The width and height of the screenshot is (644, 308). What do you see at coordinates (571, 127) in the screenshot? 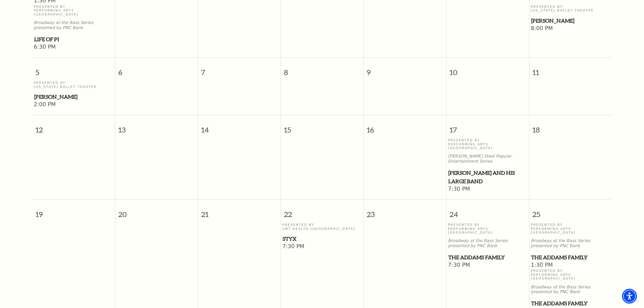
I see `span: 18` at bounding box center [571, 127].